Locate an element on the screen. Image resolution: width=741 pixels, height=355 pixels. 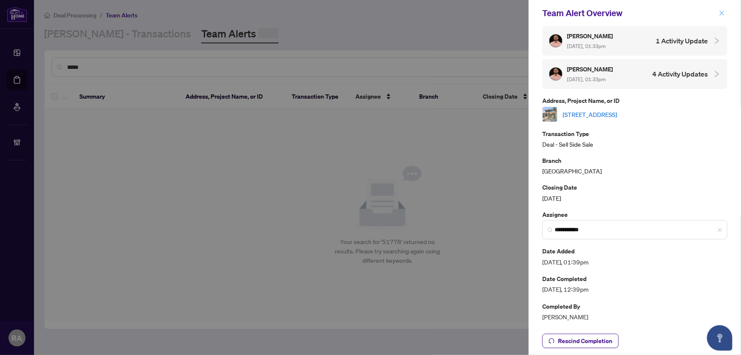
h4: 4 Activity Updates is located at coordinates (680, 74).